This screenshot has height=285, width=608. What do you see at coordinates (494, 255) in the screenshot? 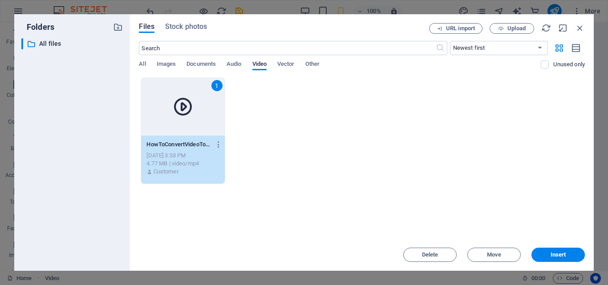
I see `span: Move` at bounding box center [494, 255].